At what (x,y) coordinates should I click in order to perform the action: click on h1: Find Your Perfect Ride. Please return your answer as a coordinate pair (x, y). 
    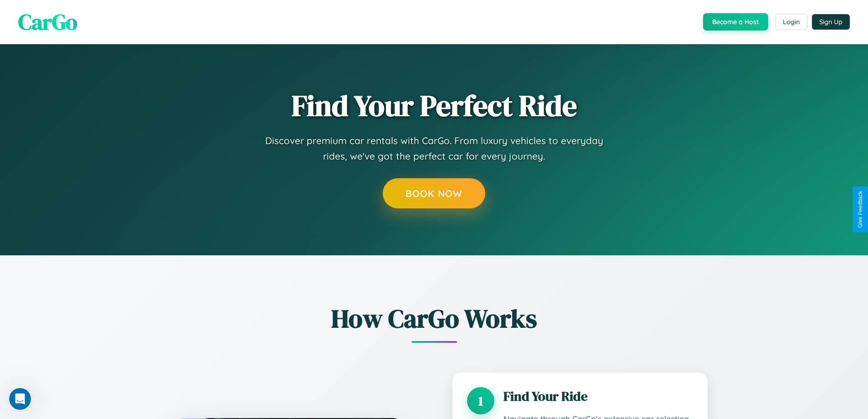
    Looking at the image, I should click on (434, 105).